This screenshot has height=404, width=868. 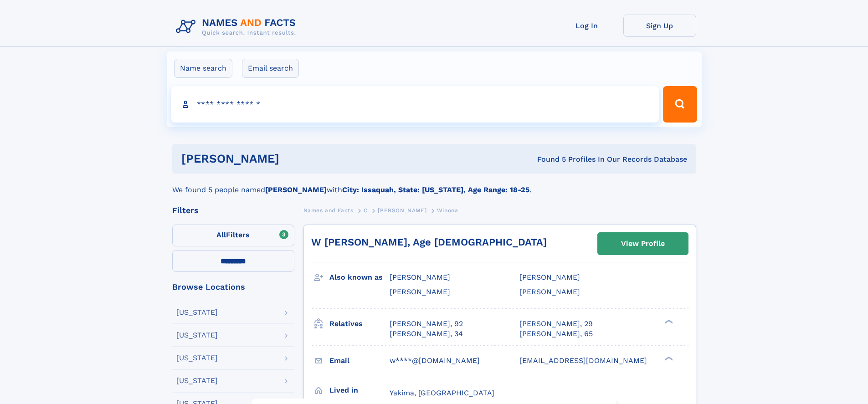 I want to click on input: search input, so click(x=415, y=104).